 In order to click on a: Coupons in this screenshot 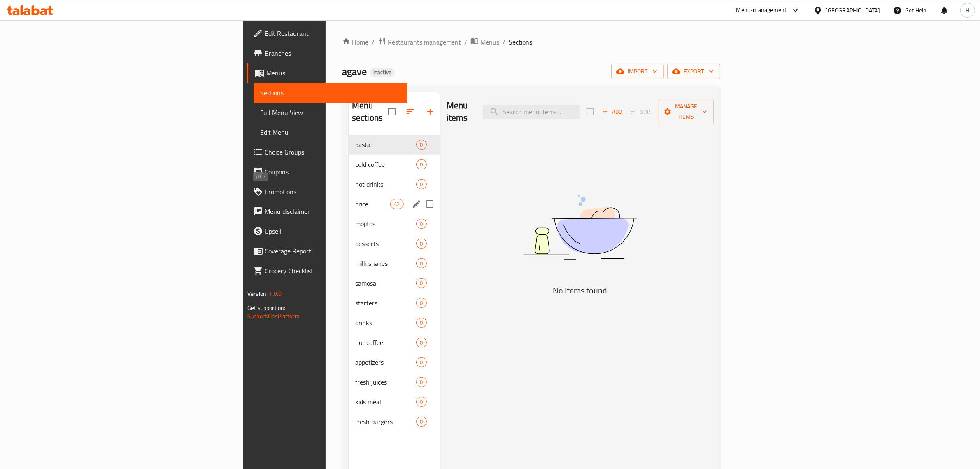, I will do `click(327, 172)`.